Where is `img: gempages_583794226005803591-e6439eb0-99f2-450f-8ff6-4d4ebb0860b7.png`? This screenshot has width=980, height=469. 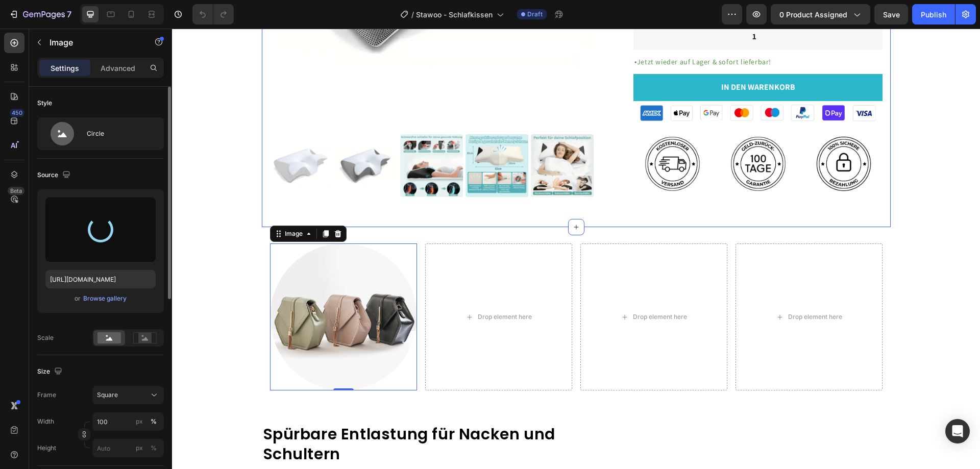
img: gempages_583794226005803591-e6439eb0-99f2-450f-8ff6-4d4ebb0860b7.png is located at coordinates (671, 135).